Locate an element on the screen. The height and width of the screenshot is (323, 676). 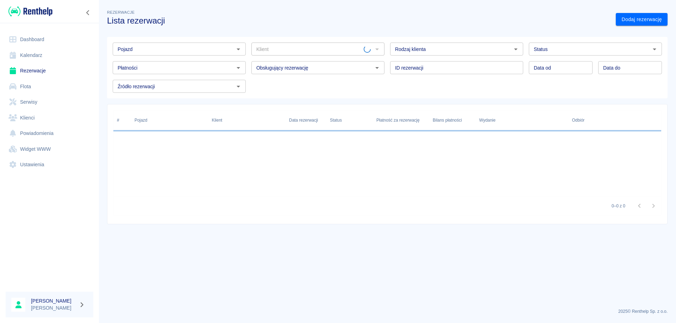
a: Rezerwacje is located at coordinates (49, 71).